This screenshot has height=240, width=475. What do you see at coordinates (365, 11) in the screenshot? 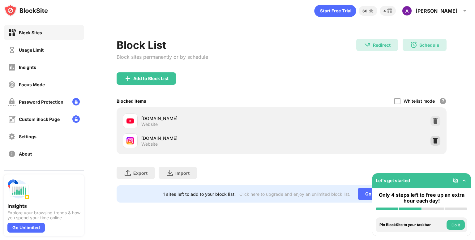
I see `div: 60` at bounding box center [365, 11].